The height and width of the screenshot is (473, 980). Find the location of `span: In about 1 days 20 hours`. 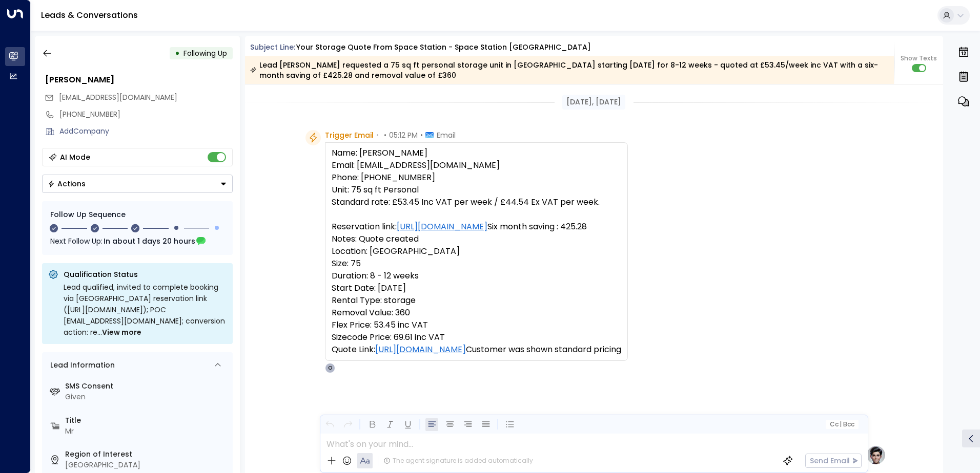

span: In about 1 days 20 hours is located at coordinates (149, 241).